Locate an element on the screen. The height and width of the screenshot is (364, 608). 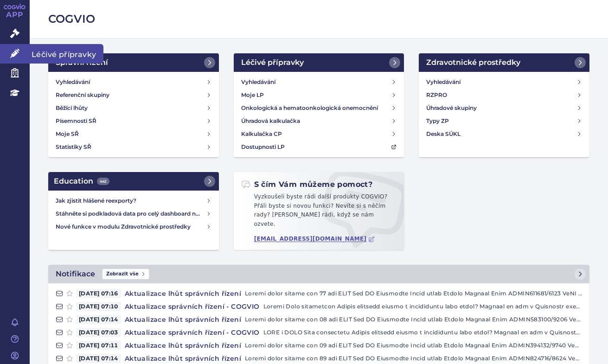
h4: Moje LP is located at coordinates (253, 95).